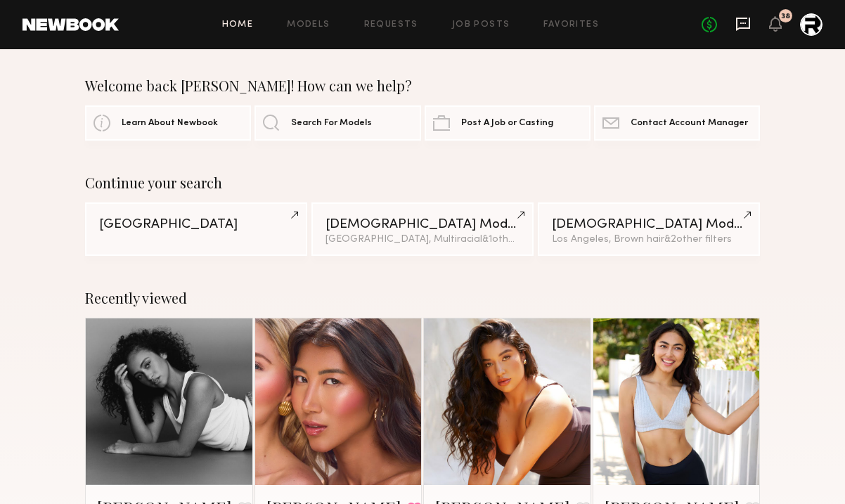 This screenshot has height=504, width=845. I want to click on a: Job Posts, so click(480, 25).